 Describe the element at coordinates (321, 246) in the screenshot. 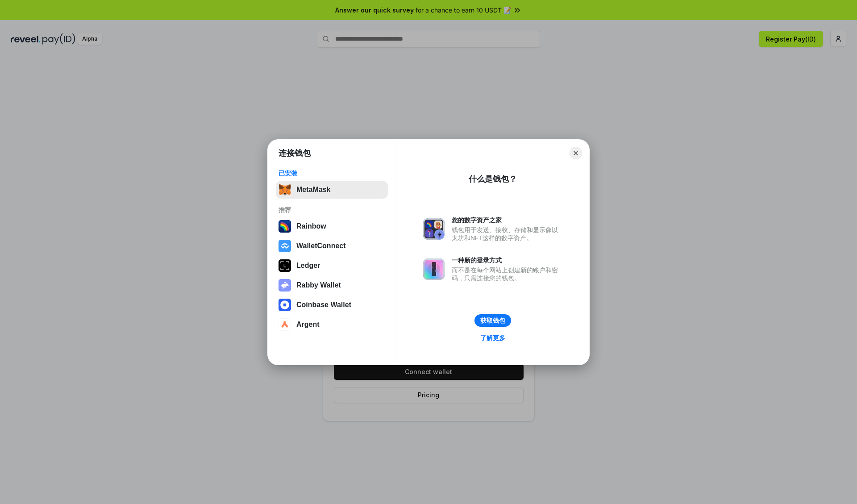

I see `div: WalletConnect` at that location.